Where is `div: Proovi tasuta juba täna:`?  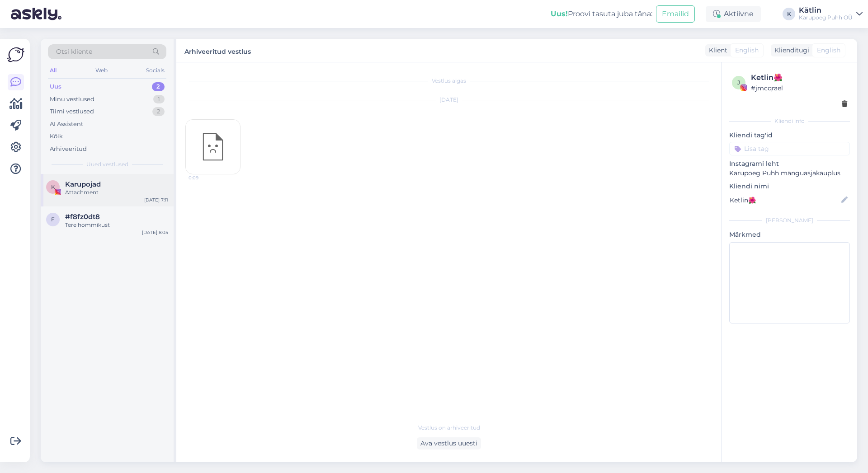 div: Proovi tasuta juba täna: is located at coordinates (601, 14).